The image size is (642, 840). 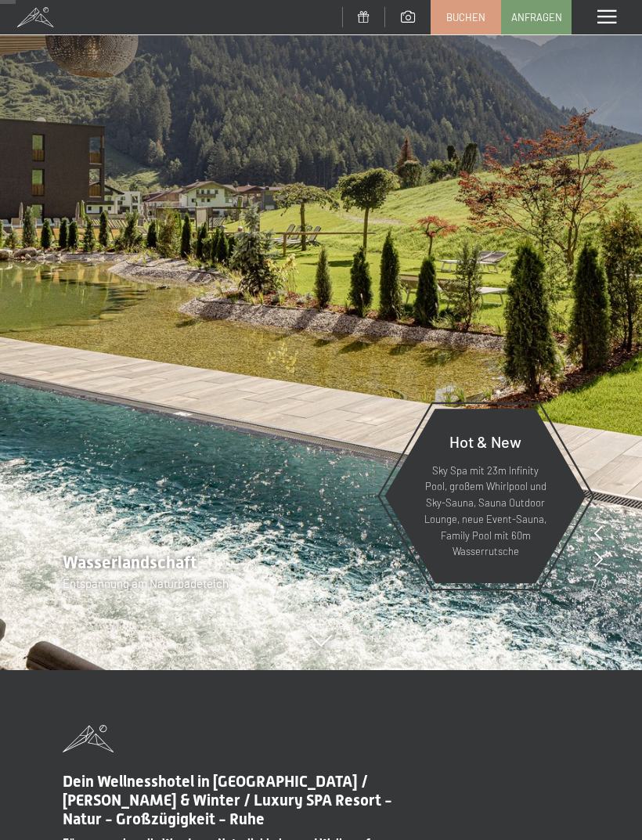 I want to click on span: Wasserlandschaft, so click(x=130, y=562).